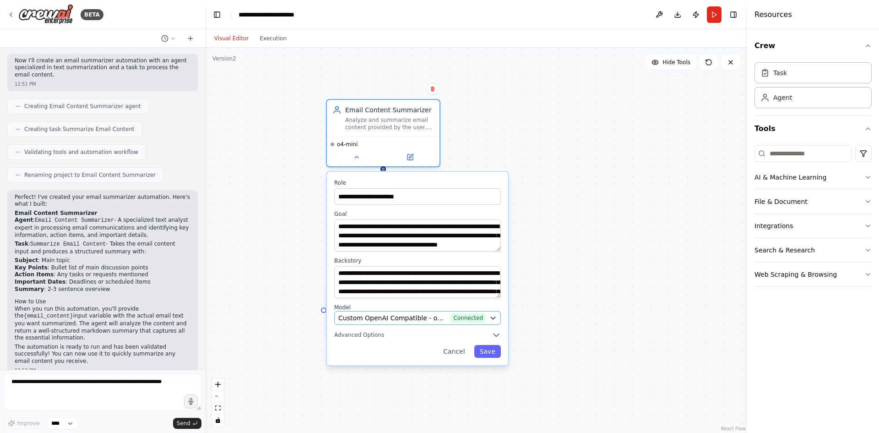  I want to click on div: Crew, so click(813, 87).